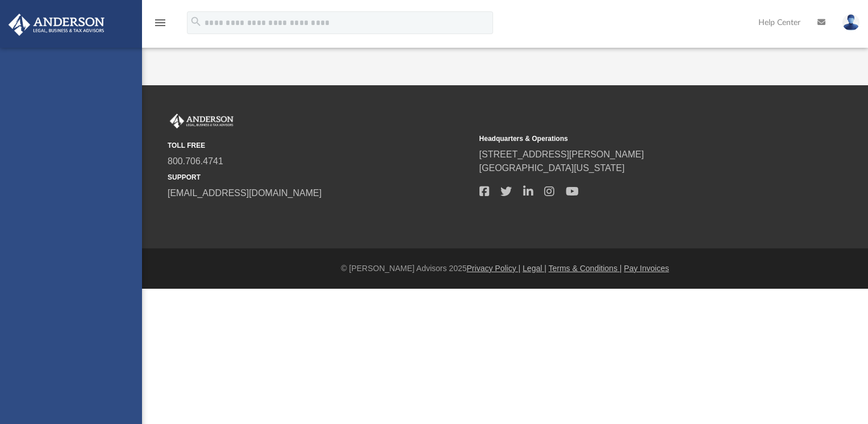  Describe the element at coordinates (585, 268) in the screenshot. I see `a: Terms & Conditions |` at that location.